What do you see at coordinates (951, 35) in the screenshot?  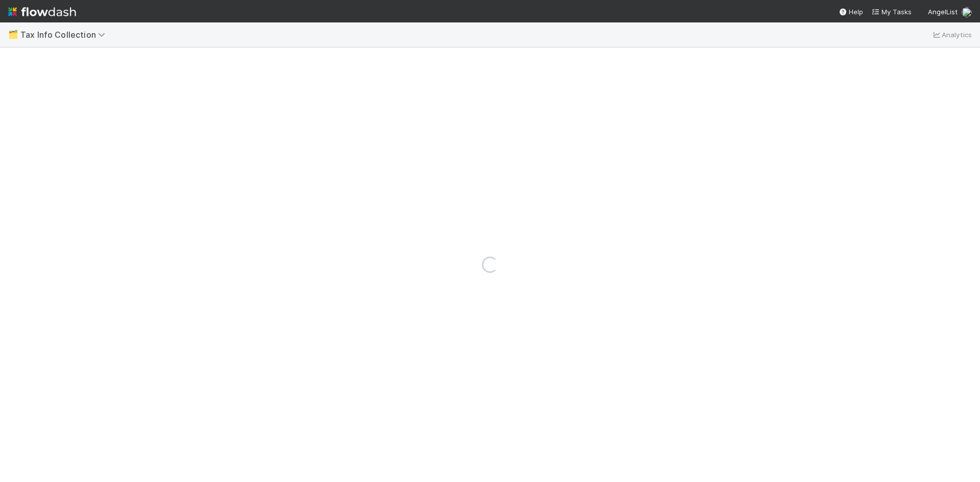 I see `a: Analytics` at bounding box center [951, 35].